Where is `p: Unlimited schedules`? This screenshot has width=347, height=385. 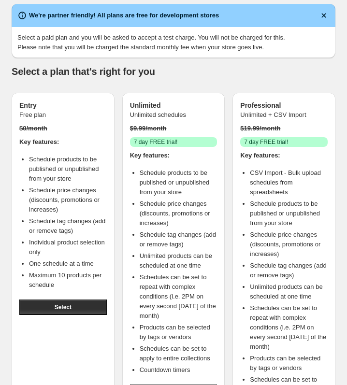
p: Unlimited schedules is located at coordinates (173, 115).